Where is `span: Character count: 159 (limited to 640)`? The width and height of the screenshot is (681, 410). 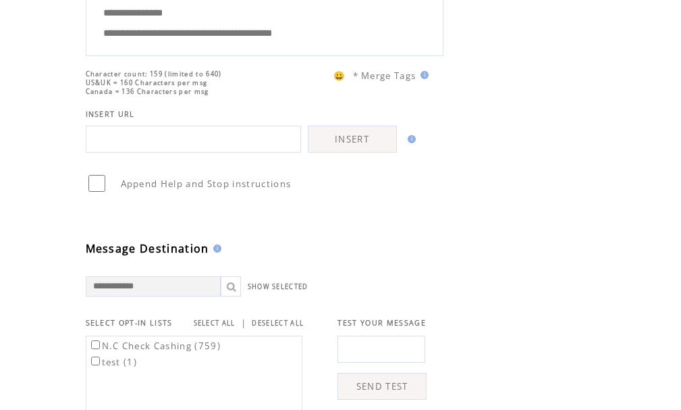 span: Character count: 159 (limited to 640) is located at coordinates (154, 74).